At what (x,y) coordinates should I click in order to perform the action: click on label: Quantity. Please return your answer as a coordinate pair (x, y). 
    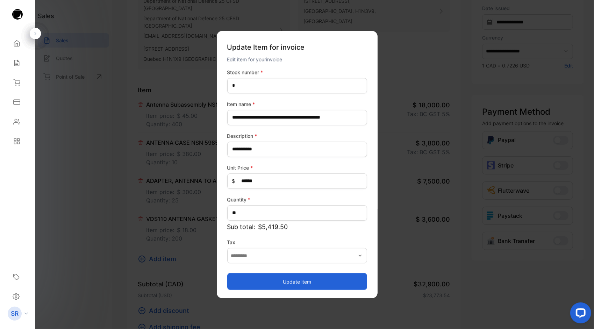
    Looking at the image, I should click on (297, 199).